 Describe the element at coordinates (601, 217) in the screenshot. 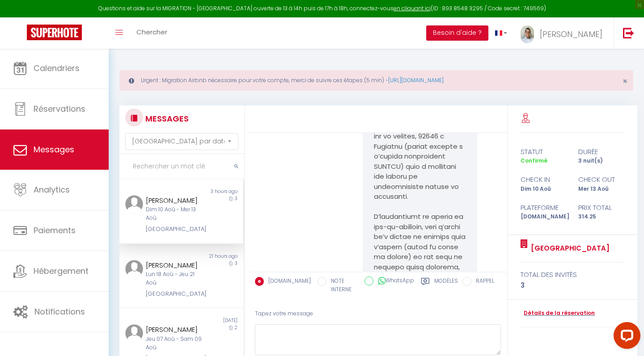

I see `div: 314.25` at that location.